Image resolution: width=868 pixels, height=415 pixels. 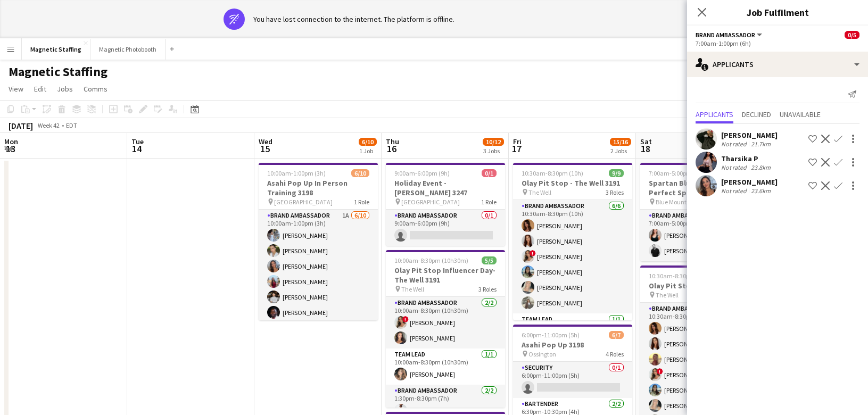 What do you see at coordinates (700, 188) in the screenshot?
I see `h3: Spartan Blue Mountain - Perfect Sports` at bounding box center [700, 188].